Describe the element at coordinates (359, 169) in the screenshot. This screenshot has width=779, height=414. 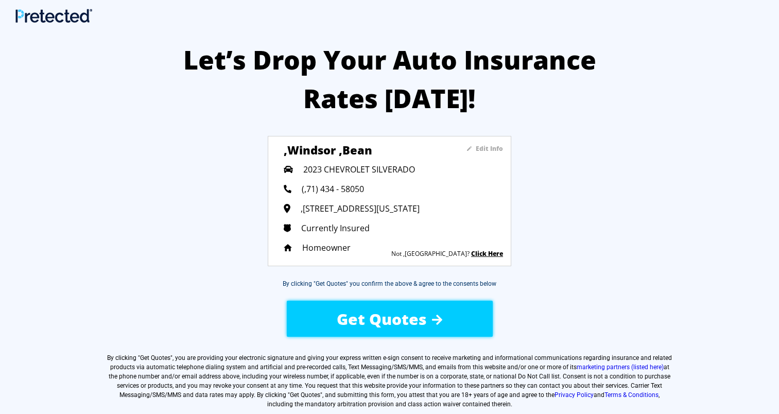
I see `span: 2023 CHEVROLET SILVERADO` at that location.